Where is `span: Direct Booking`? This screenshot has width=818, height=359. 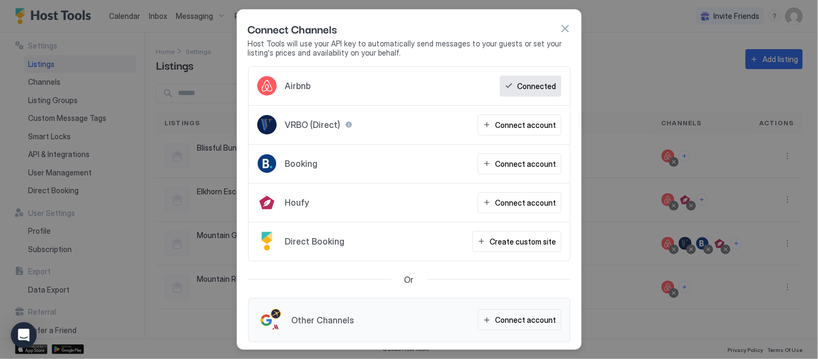
span: Direct Booking is located at coordinates (315, 241).